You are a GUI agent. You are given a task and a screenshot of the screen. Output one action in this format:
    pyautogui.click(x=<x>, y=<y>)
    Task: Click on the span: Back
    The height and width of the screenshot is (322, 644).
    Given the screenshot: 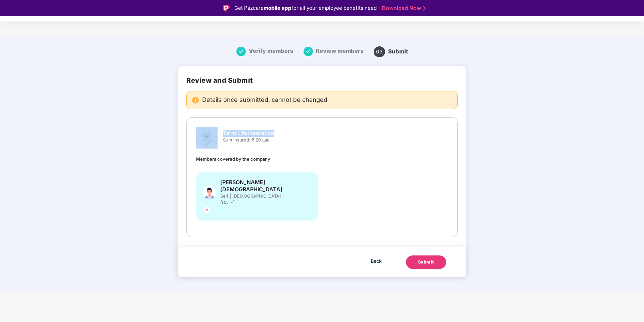 What is the action you would take?
    pyautogui.click(x=376, y=261)
    